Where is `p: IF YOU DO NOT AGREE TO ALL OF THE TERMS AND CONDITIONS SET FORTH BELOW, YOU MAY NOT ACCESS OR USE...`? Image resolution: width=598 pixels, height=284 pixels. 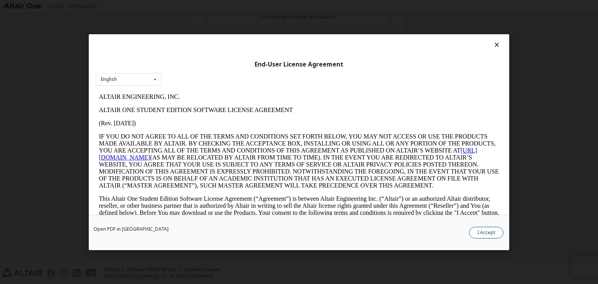 p: IF YOU DO NOT AGREE TO ALL OF THE TERMS AND CONDITIONS SET FORTH BELOW, YOU MAY NOT ACCESS OR USE... is located at coordinates (203, 71).